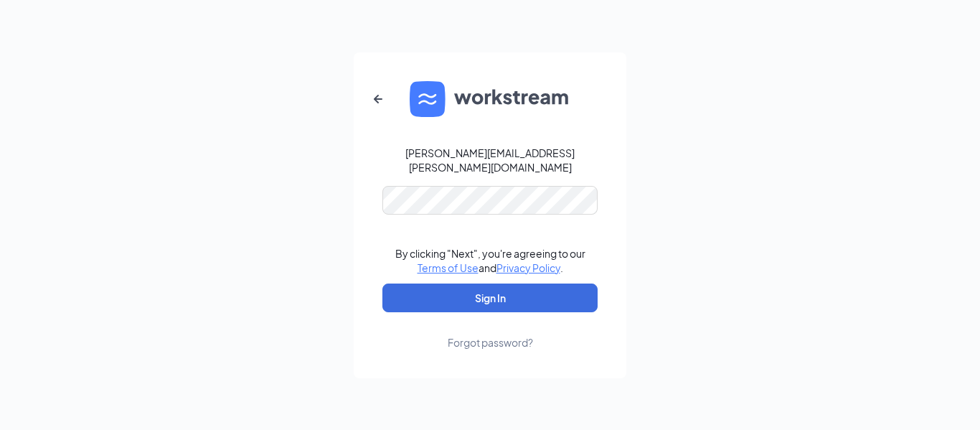 The image size is (980, 430). What do you see at coordinates (490, 261) in the screenshot?
I see `div: By clicking "Next", you're agreeing to our and .` at bounding box center [490, 261].